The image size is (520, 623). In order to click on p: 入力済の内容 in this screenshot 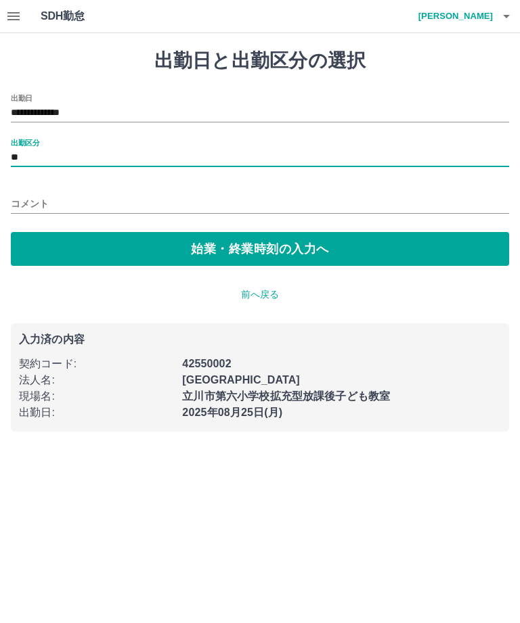, I will do `click(260, 340)`.